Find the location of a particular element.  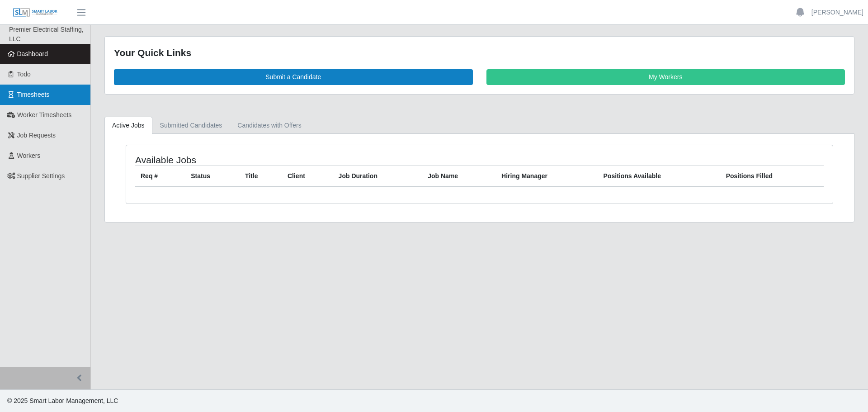

th: Client is located at coordinates (307, 176).